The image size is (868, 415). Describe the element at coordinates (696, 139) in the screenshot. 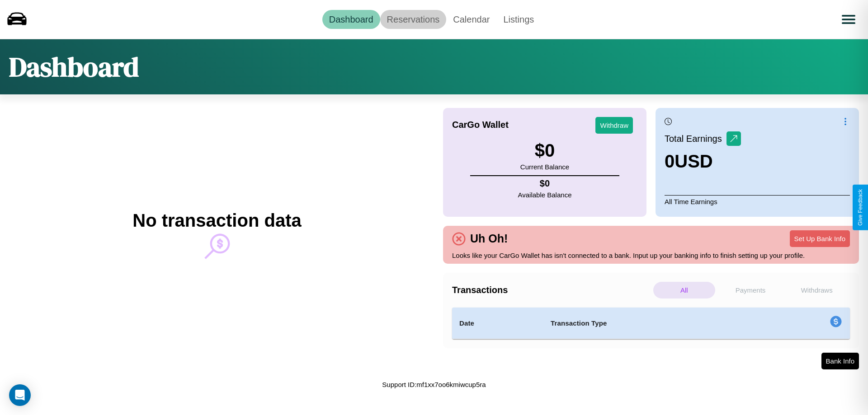

I see `p: Total Earnings` at that location.